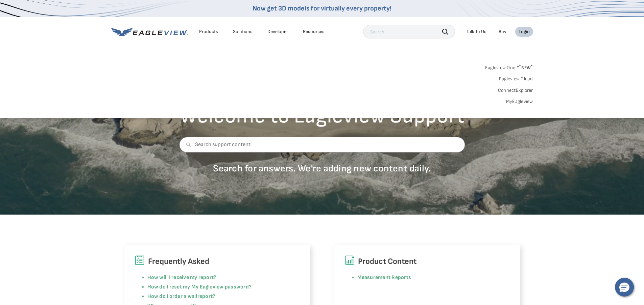 The width and height of the screenshot is (644, 305). Describe the element at coordinates (314, 32) in the screenshot. I see `div: Resources` at that location.